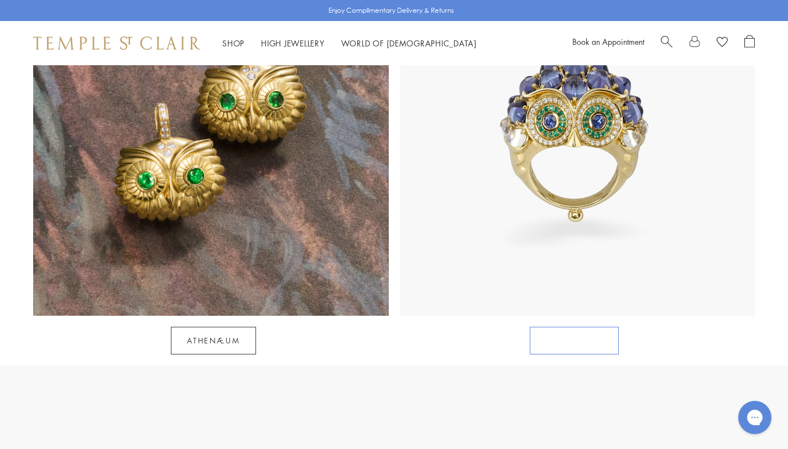  Describe the element at coordinates (292, 43) in the screenshot. I see `a: High JewelleryHigh Jewellery` at that location.